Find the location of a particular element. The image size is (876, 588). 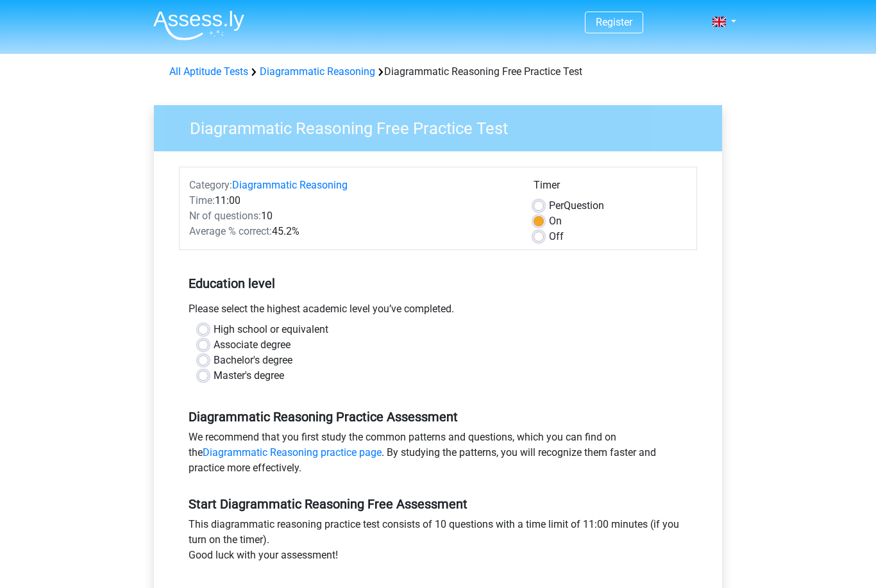

a: Diagrammatic Reasoning practice page is located at coordinates (292, 452).